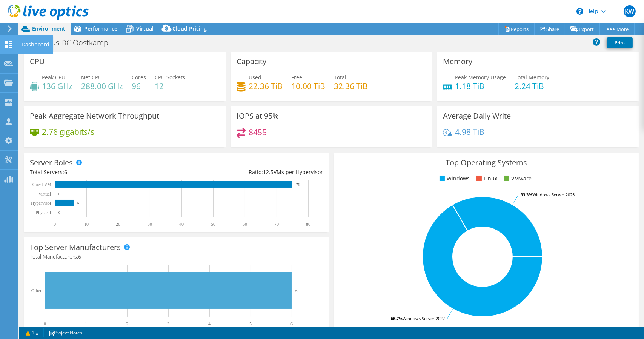  What do you see at coordinates (49, 28) in the screenshot?
I see `span: Environment` at bounding box center [49, 28].